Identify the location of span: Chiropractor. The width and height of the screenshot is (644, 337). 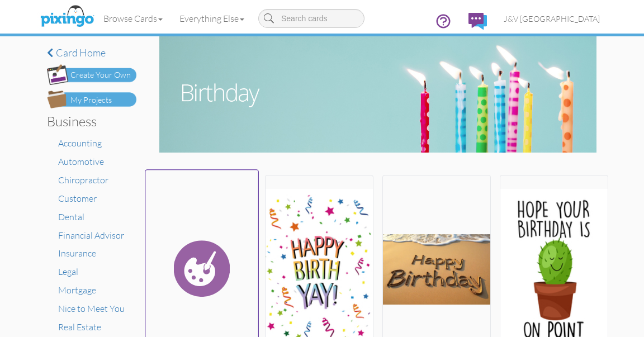
(84, 180).